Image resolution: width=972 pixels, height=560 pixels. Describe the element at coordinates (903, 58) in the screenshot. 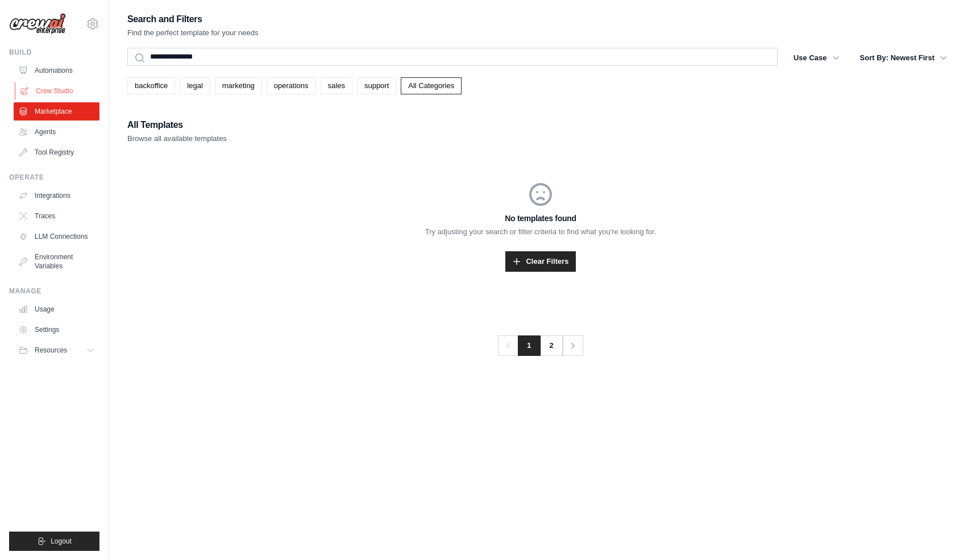

I see `button: Sort By: Newest First` at that location.